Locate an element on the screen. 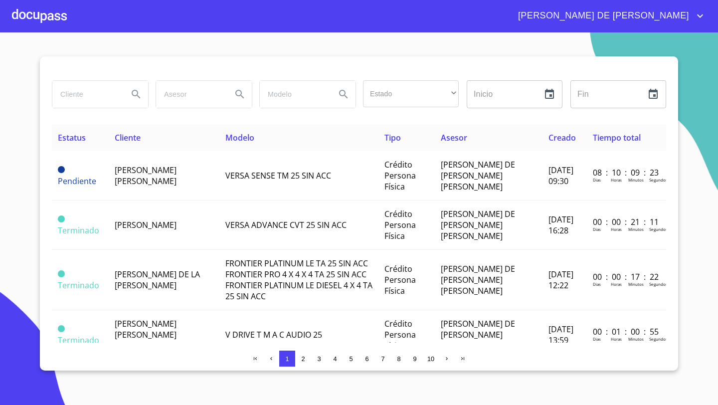 The image size is (718, 405). span: Tipo is located at coordinates (392, 138).